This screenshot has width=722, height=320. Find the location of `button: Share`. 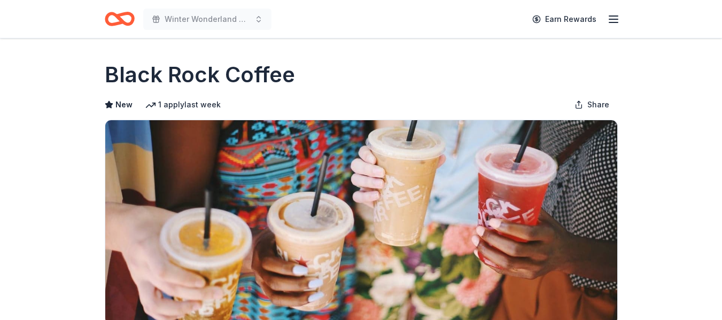

button: Share is located at coordinates (592, 105).